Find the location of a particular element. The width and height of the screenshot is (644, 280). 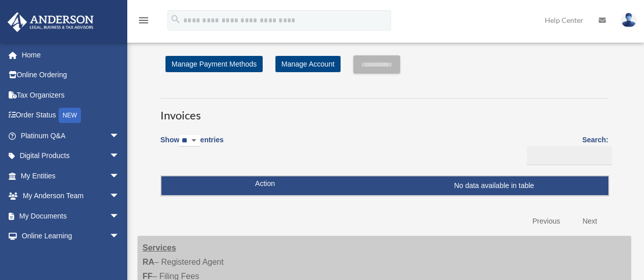

strong: Services is located at coordinates (159, 247).